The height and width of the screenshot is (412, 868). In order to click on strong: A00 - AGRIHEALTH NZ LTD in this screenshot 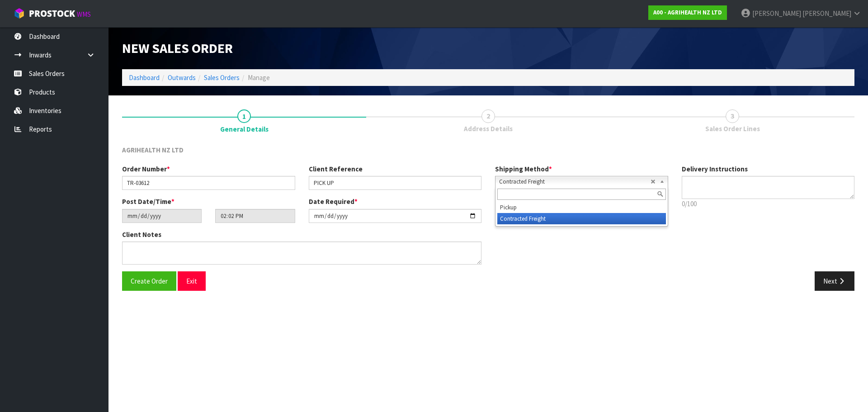, I will do `click(687, 12)`.